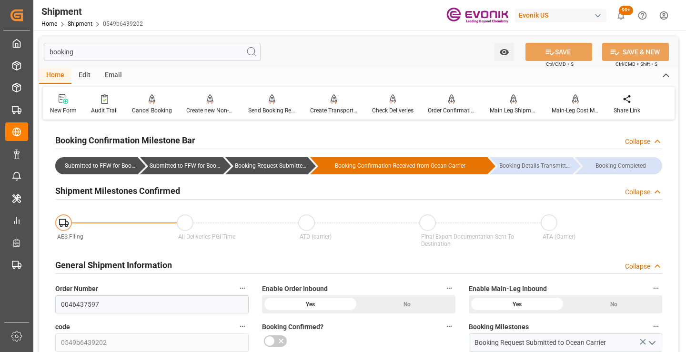  Describe the element at coordinates (449, 288) in the screenshot. I see `button: Enable Order Inbound` at that location.